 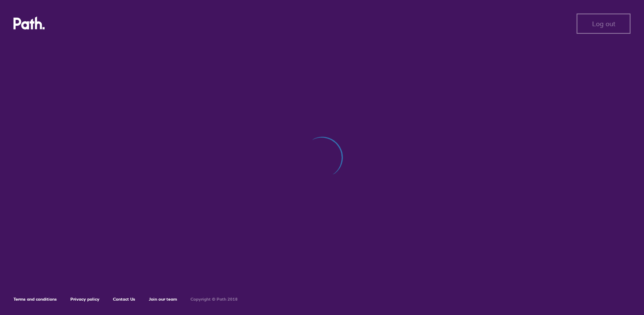 What do you see at coordinates (124, 299) in the screenshot?
I see `a: Contact Us` at bounding box center [124, 299].